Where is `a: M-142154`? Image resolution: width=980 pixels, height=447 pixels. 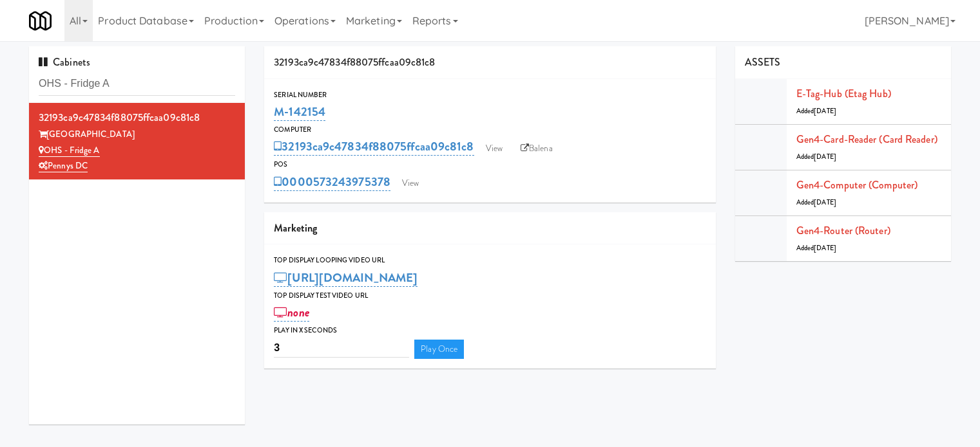
a: M-142154 is located at coordinates (299, 112).